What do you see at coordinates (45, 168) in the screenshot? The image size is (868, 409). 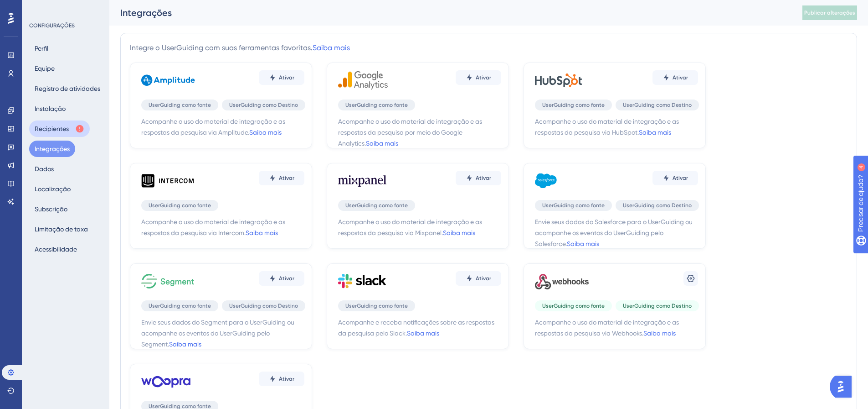 I see `font: Dados` at bounding box center [45, 168].